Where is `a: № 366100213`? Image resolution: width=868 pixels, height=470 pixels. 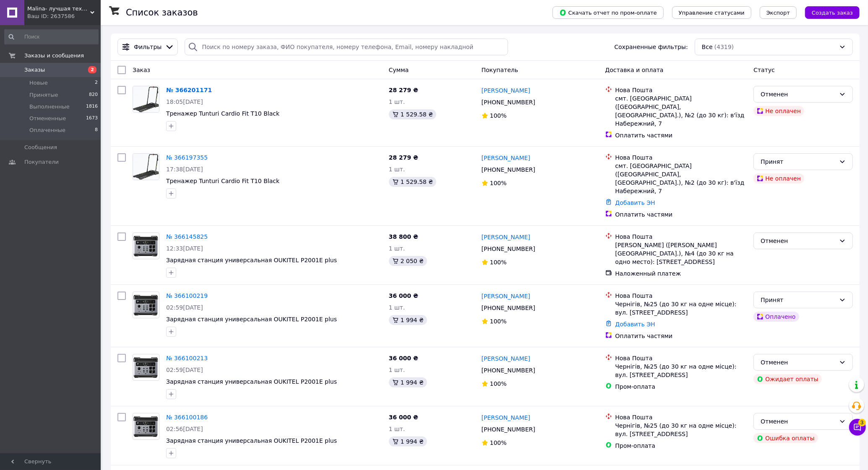
a: № 366100213 is located at coordinates (187, 358).